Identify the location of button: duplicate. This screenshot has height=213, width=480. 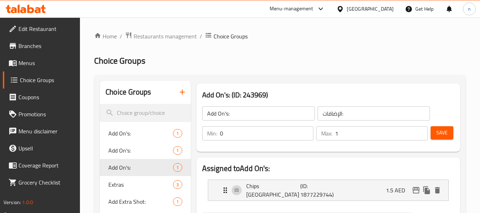
(427, 190).